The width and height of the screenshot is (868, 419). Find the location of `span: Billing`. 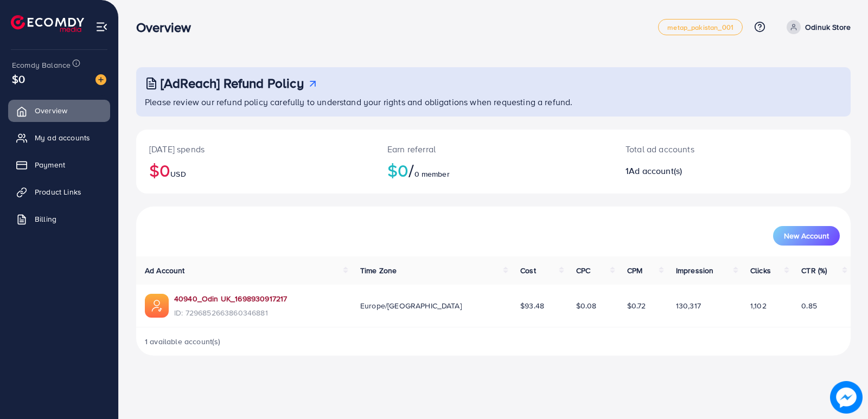

span: Billing is located at coordinates (45, 219).